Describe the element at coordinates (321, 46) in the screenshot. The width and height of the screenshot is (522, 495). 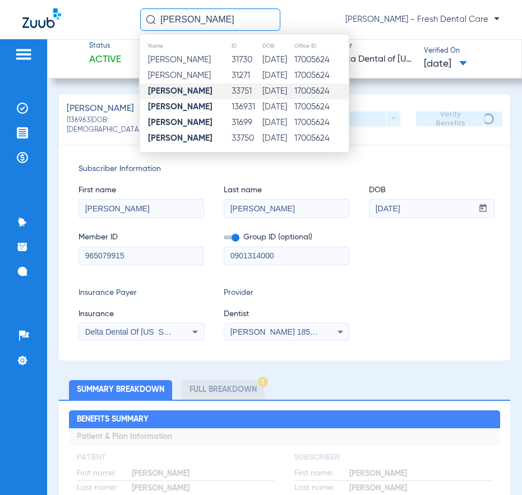
I see `th: Office ID` at that location.